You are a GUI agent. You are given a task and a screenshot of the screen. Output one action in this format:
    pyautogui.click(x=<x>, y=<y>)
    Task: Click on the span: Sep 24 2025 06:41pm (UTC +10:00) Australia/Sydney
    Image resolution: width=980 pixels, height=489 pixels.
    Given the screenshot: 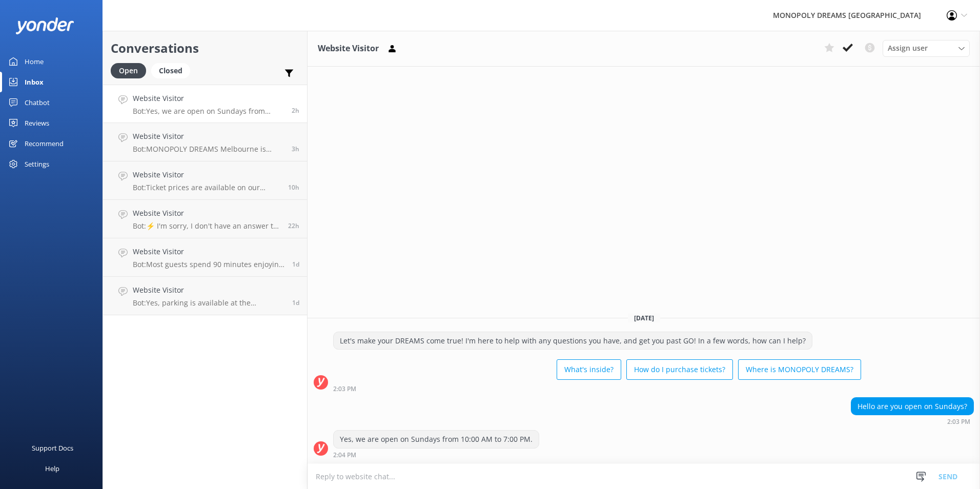 What is the action you would take?
    pyautogui.click(x=294, y=225)
    